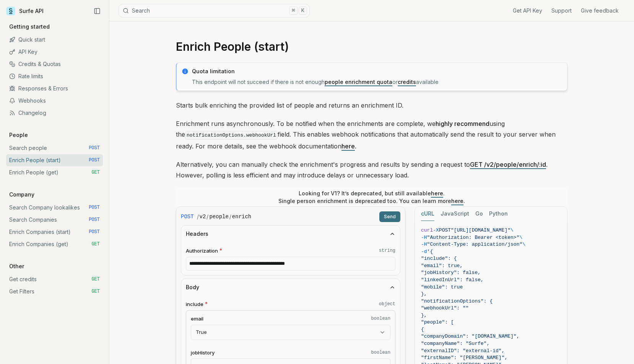 The height and width of the screenshot is (364, 634). What do you see at coordinates (424, 251) in the screenshot?
I see `span: -d` at bounding box center [424, 251].